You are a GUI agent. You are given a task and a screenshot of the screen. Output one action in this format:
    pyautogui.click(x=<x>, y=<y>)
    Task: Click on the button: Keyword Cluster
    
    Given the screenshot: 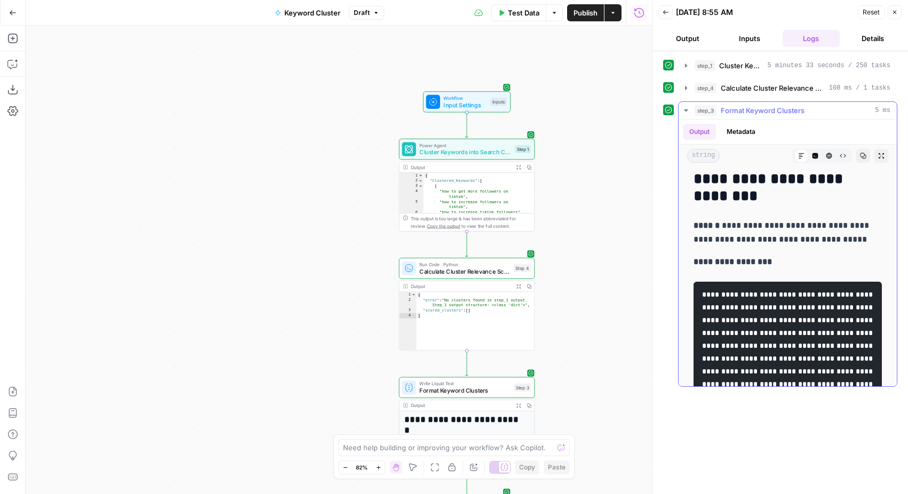 What is the action you would take?
    pyautogui.click(x=307, y=13)
    